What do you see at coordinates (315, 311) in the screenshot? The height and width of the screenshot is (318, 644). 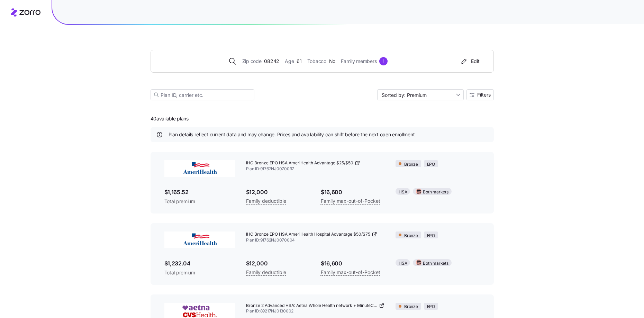 I see `span: Plan ID: 89217NJ0130002` at bounding box center [315, 311].